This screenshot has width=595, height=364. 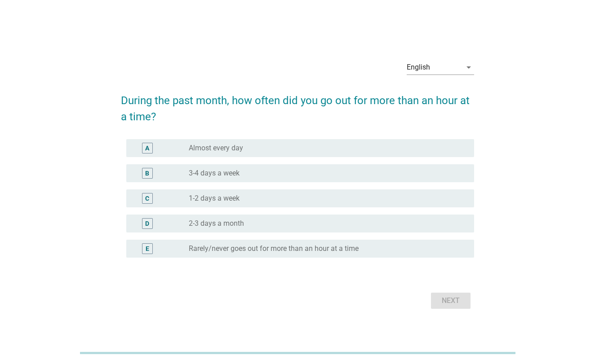 I want to click on h2: During the past month, how often did you go out for more than an hour at a time?, so click(x=297, y=104).